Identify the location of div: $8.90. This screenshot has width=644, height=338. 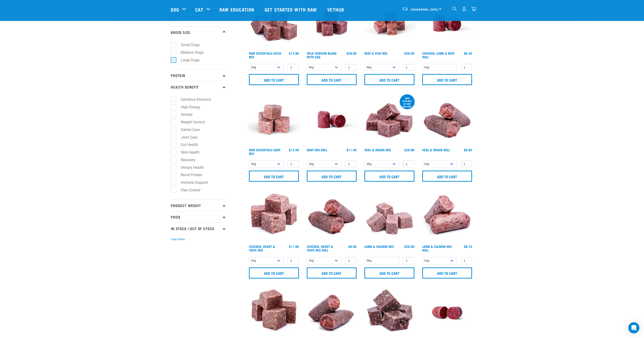
(468, 150).